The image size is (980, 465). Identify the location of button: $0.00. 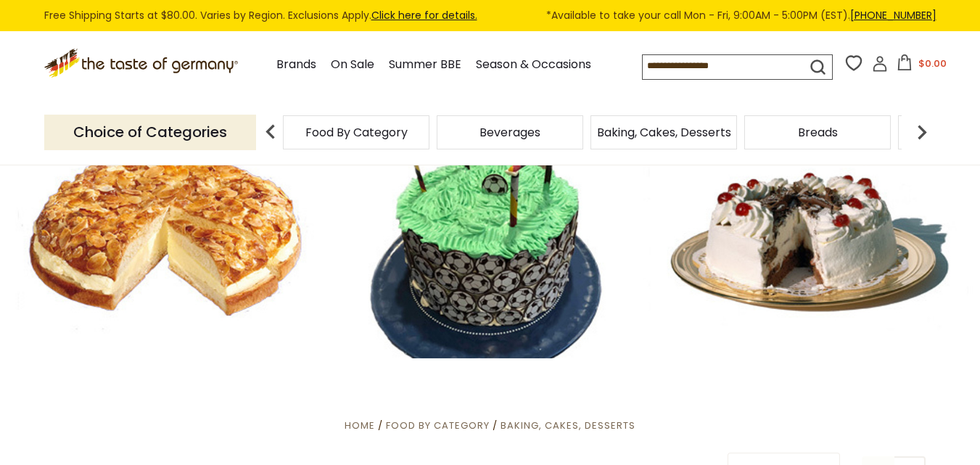
(922, 65).